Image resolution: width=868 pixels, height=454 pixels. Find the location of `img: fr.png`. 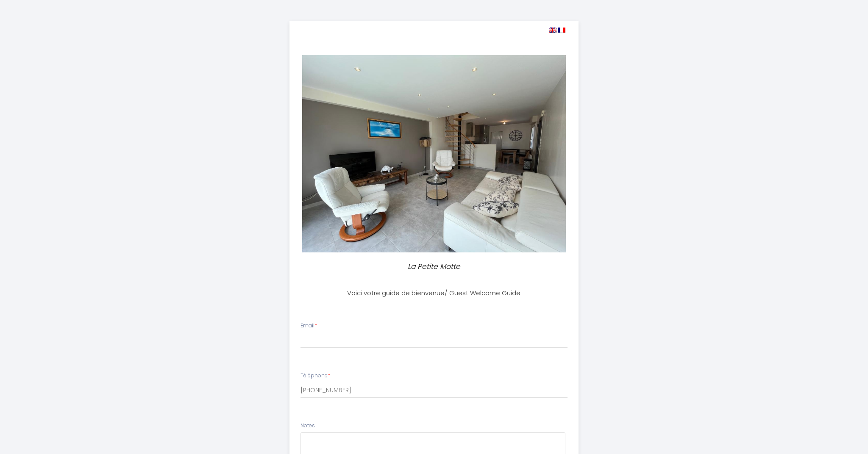

img: fr.png is located at coordinates (561, 30).